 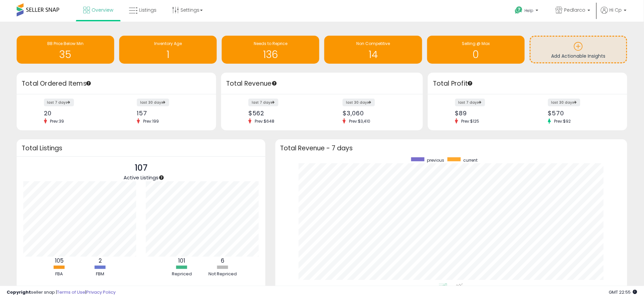 What do you see at coordinates (148, 10) in the screenshot?
I see `span: Listings` at bounding box center [148, 10].